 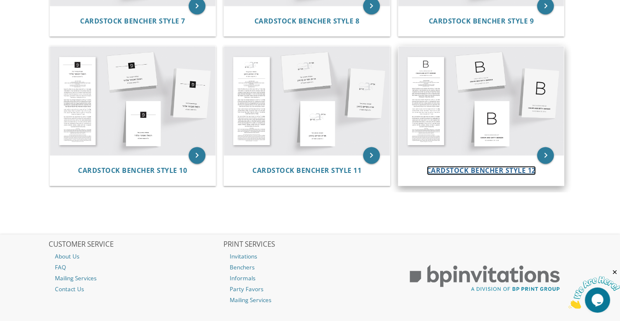 What do you see at coordinates (307, 101) in the screenshot?
I see `img: Cardstock Bencher Style 11` at bounding box center [307, 101].